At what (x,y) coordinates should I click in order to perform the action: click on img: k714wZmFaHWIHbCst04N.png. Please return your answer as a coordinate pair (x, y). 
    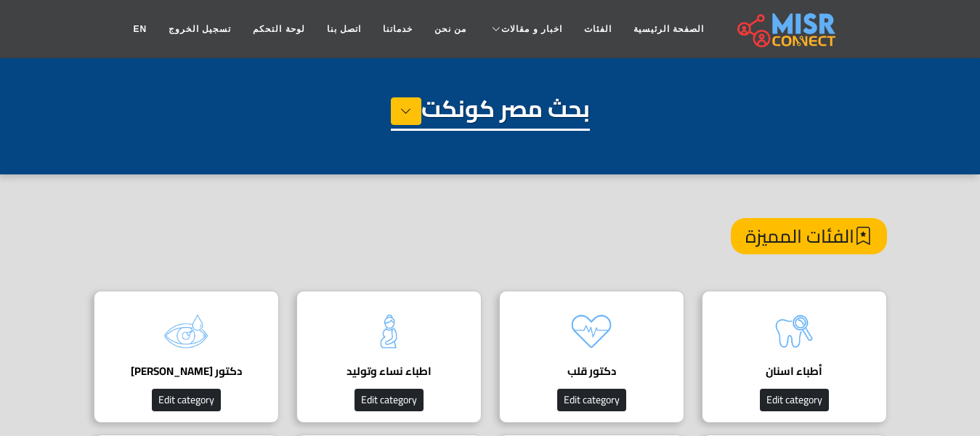
    Looking at the image, I should click on (794, 332).